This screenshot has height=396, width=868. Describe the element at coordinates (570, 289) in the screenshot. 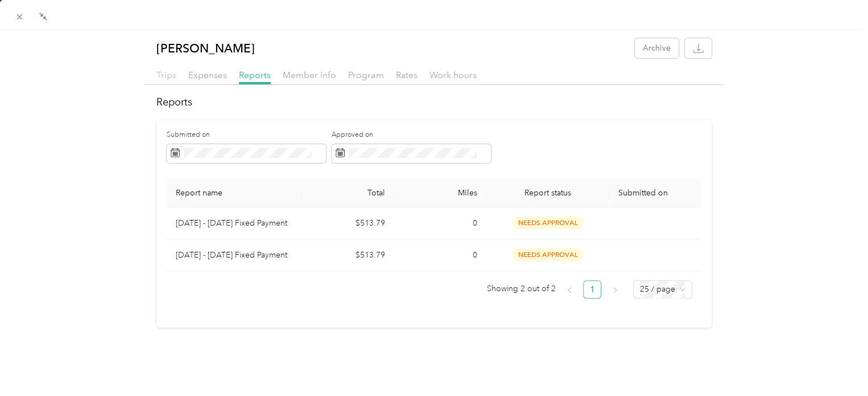

I see `button: left` at that location.